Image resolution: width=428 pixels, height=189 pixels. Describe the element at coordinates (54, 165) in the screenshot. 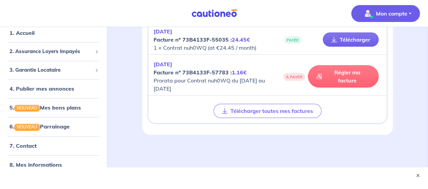

I see `div: 8. Mes informations` at that location.